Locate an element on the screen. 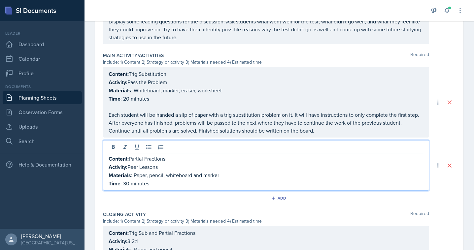 This screenshot has width=474, height=250. a: Calendar is located at coordinates (42, 59).